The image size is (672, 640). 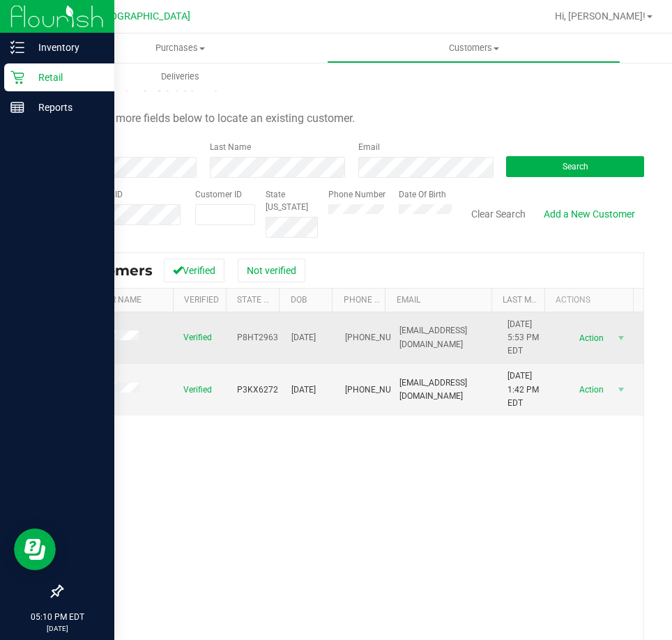 I want to click on inline-svg: Inventory, so click(x=18, y=48).